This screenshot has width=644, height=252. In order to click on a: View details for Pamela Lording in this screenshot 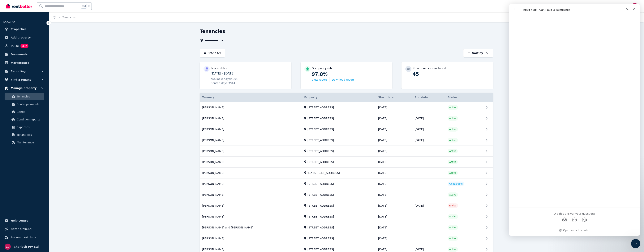, I will do `click(346, 195)`.